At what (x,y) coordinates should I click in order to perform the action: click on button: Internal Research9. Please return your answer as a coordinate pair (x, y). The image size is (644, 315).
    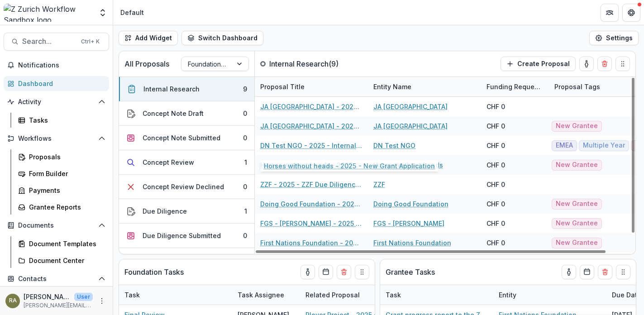
    Looking at the image, I should click on (186, 89).